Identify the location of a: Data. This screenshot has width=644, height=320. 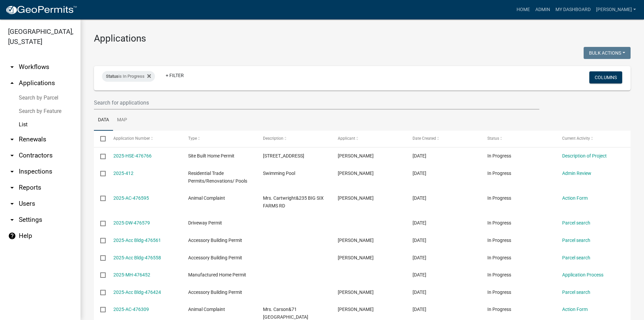
(103, 120).